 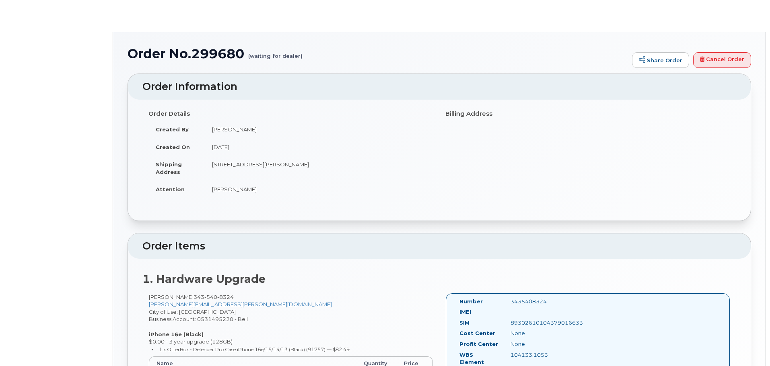 What do you see at coordinates (478, 344) in the screenshot?
I see `label: Profit Center` at bounding box center [478, 344].